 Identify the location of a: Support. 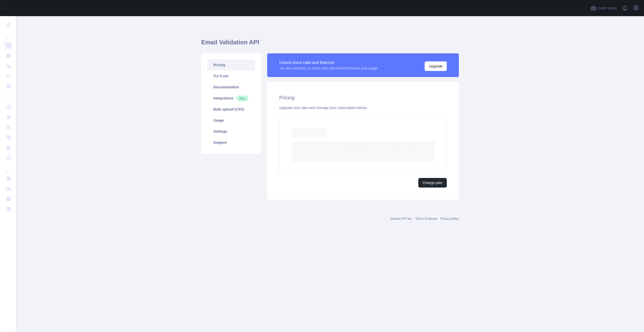
(231, 142).